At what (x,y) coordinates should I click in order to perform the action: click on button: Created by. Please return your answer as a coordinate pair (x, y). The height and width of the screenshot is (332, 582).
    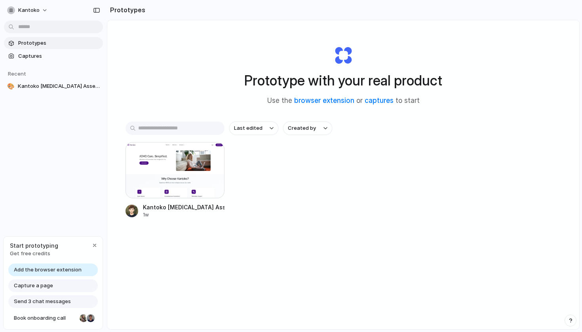
    Looking at the image, I should click on (308, 128).